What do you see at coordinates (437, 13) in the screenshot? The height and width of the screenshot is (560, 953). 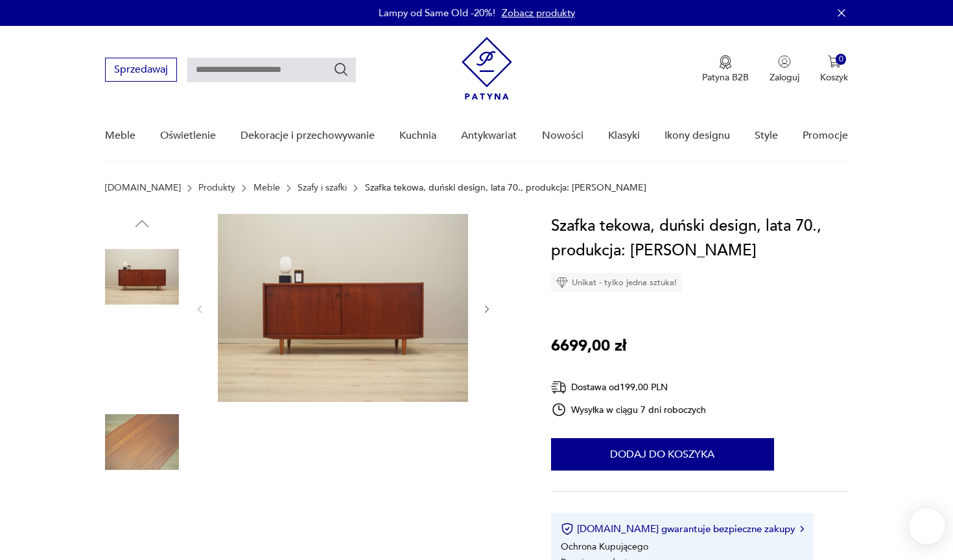 I see `p: Lampy od Same Old -20%!` at bounding box center [437, 13].